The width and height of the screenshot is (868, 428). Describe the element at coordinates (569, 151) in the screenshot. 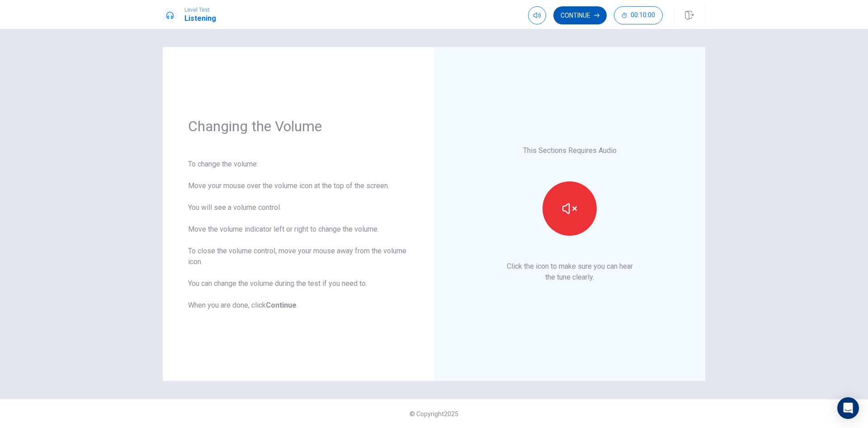

I see `p: This Sections Requires Audio` at that location.